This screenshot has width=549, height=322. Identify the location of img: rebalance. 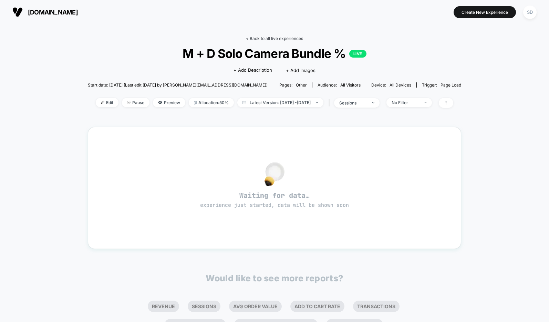
(195, 102).